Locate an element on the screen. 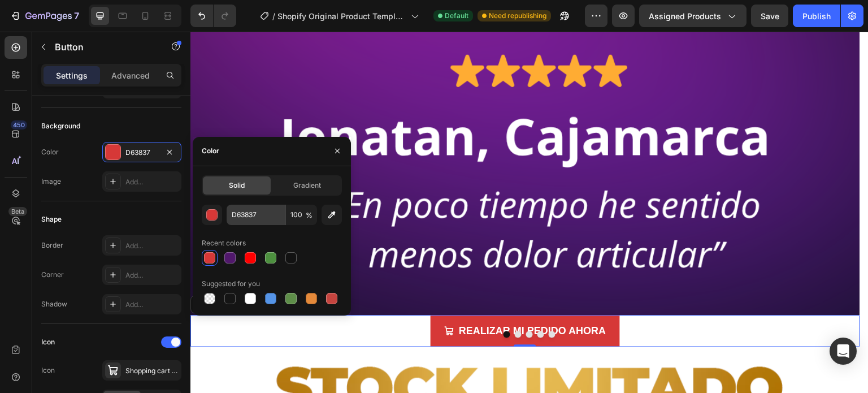 This screenshot has height=393, width=868. button: <p><strong>REALIZAR MI PEDIDO AHORA</strong></p> is located at coordinates (335, 299).